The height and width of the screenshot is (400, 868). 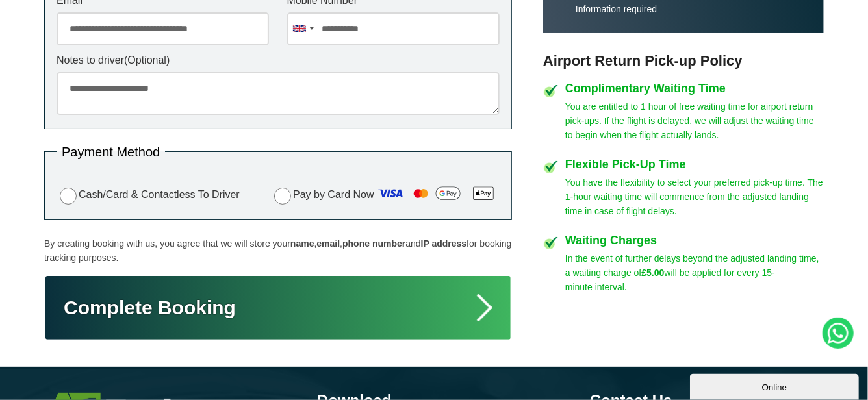 What do you see at coordinates (694, 273) in the screenshot?
I see `p: In the event of further delays beyond the adjusted landing time, a waiting charge of will be appl...` at bounding box center [694, 273].